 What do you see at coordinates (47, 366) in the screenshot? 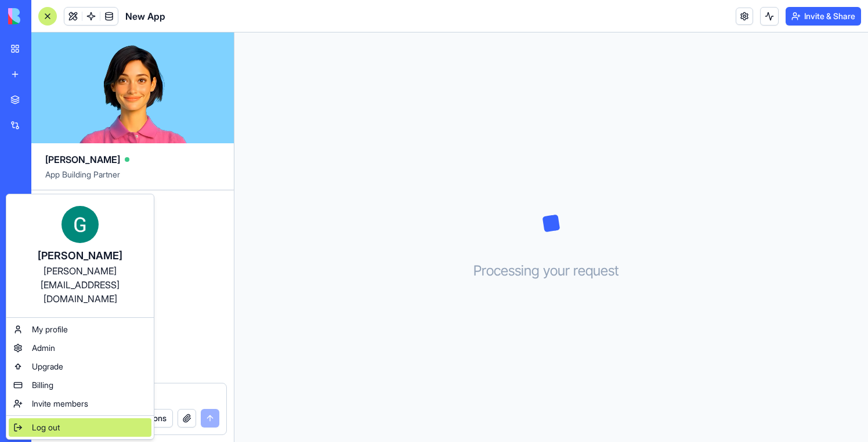
I see `span: Upgrade` at bounding box center [47, 366].